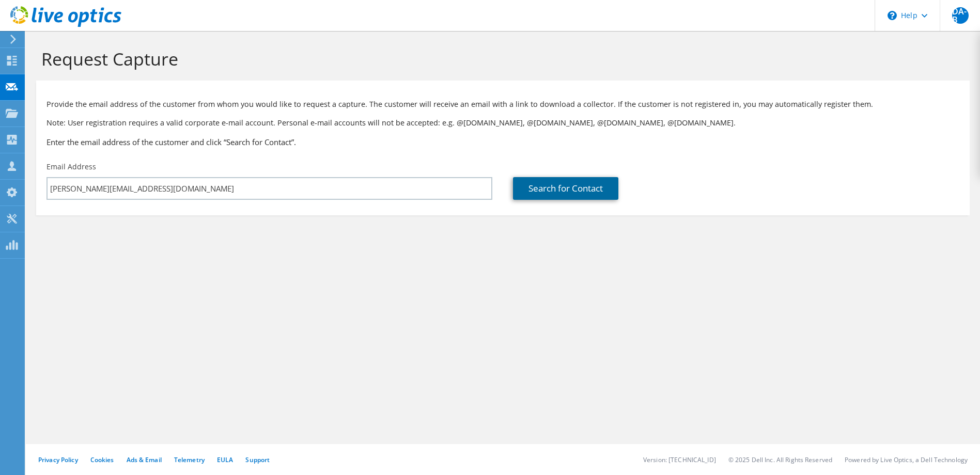  I want to click on a: Telemetry, so click(189, 460).